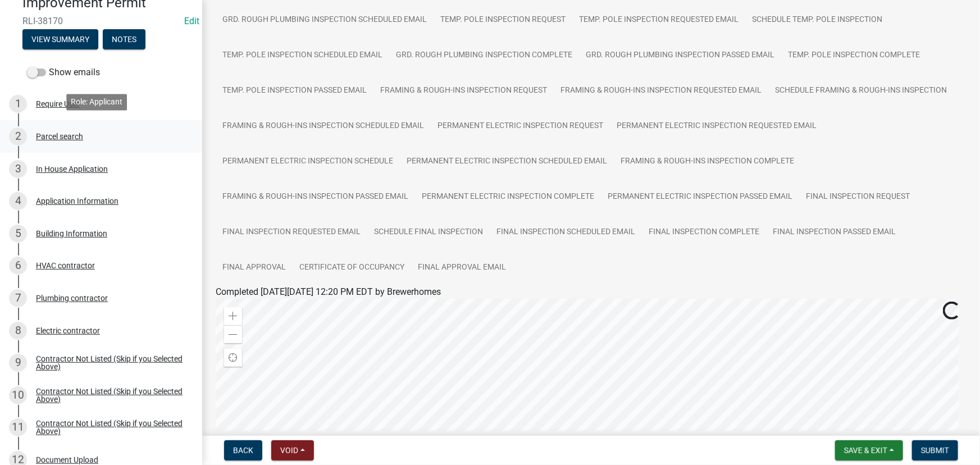 The height and width of the screenshot is (465, 980). I want to click on a: Grd. Rough Plumbing Inspection Scheduled Email, so click(325, 20).